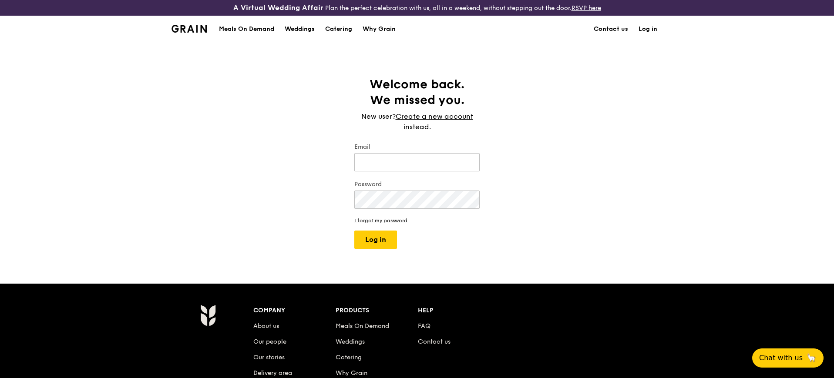 The image size is (834, 378). What do you see at coordinates (278, 8) in the screenshot?
I see `h3: A Virtual Wedding Affair` at bounding box center [278, 8].